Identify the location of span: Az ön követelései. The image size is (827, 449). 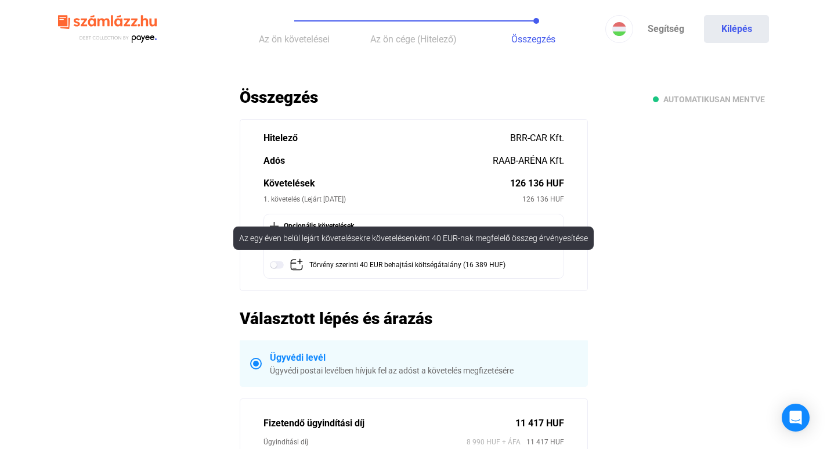
(294, 39).